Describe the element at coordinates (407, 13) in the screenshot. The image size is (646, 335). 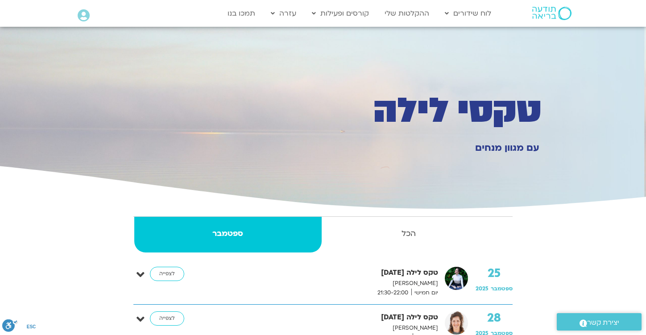
I see `a: ההקלטות שלי` at that location.